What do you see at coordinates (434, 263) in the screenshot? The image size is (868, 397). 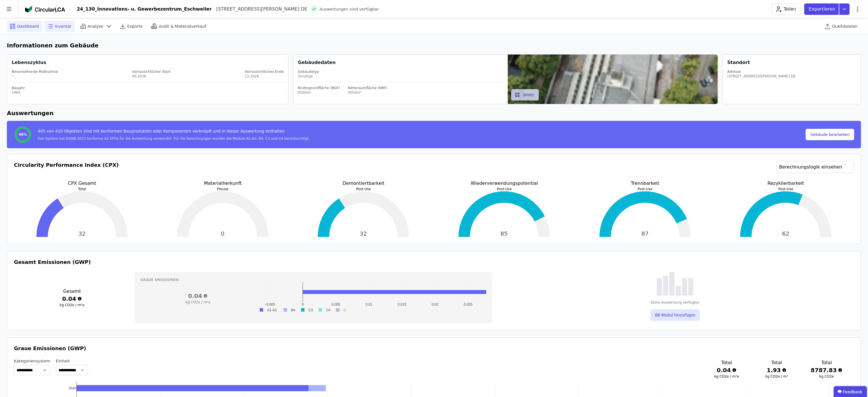 I see `h3: Gesamt Emissionen (GWP)` at bounding box center [434, 263].